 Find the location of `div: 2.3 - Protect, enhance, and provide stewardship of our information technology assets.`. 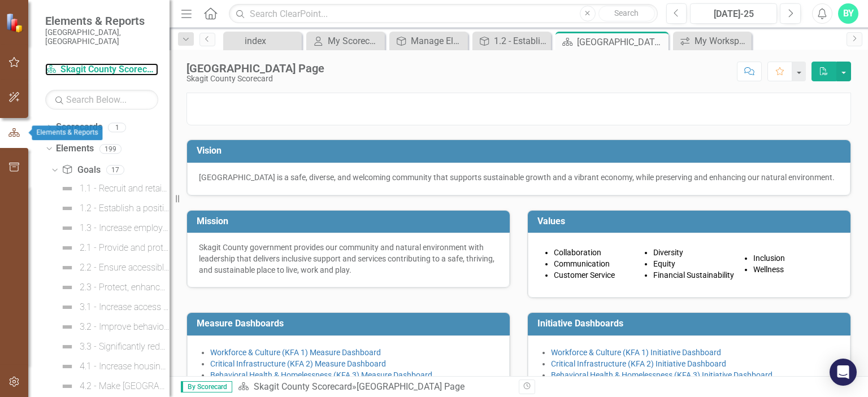

div: 2.3 - Protect, enhance, and provide stewardship of our information technology assets. is located at coordinates (124, 288).